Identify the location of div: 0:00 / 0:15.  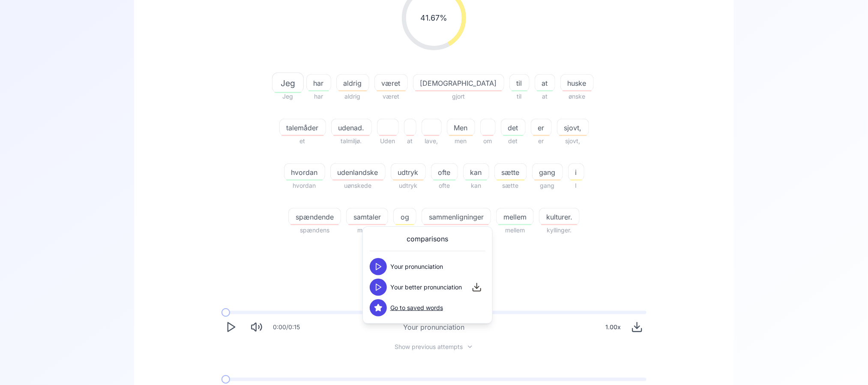
(286, 327).